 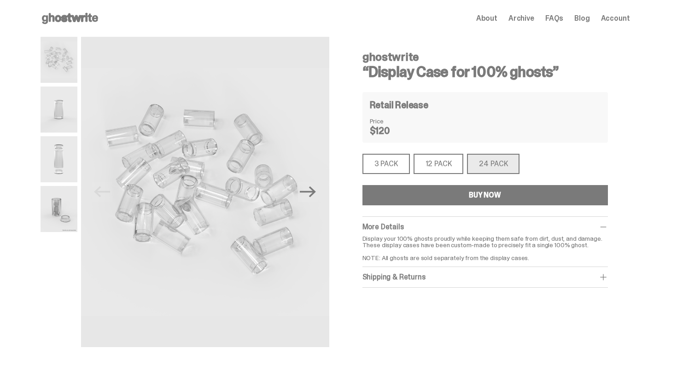 I want to click on button: BUY NOW, so click(x=485, y=195).